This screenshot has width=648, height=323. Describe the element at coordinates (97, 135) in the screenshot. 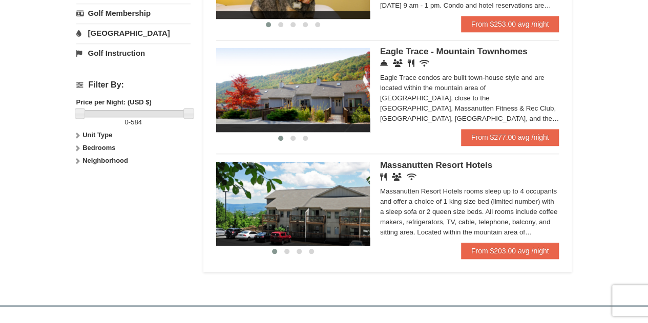

I see `strong: Unit Type` at that location.